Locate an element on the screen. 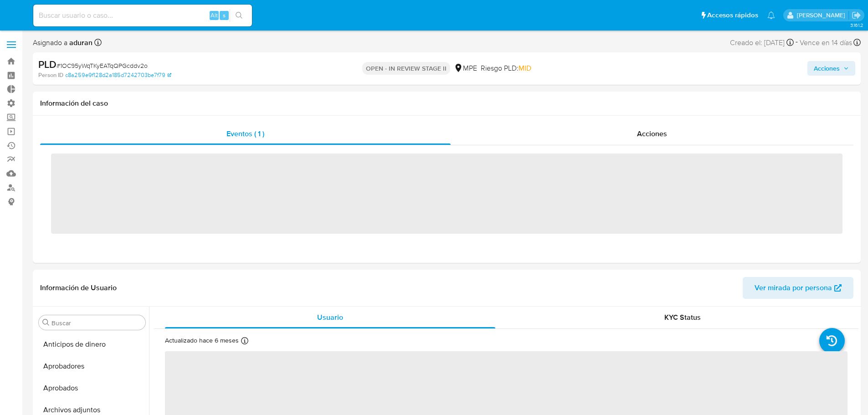 The width and height of the screenshot is (868, 415). span: Usuario is located at coordinates (330, 317).